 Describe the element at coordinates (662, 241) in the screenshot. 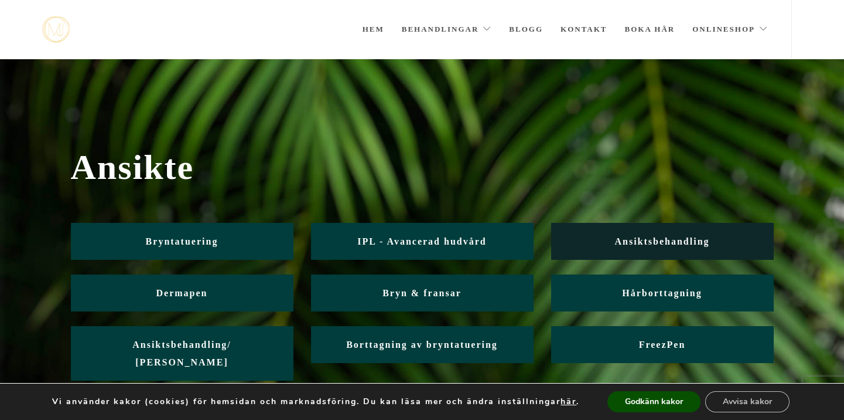

I see `span: Ansiktsbehandling` at that location.